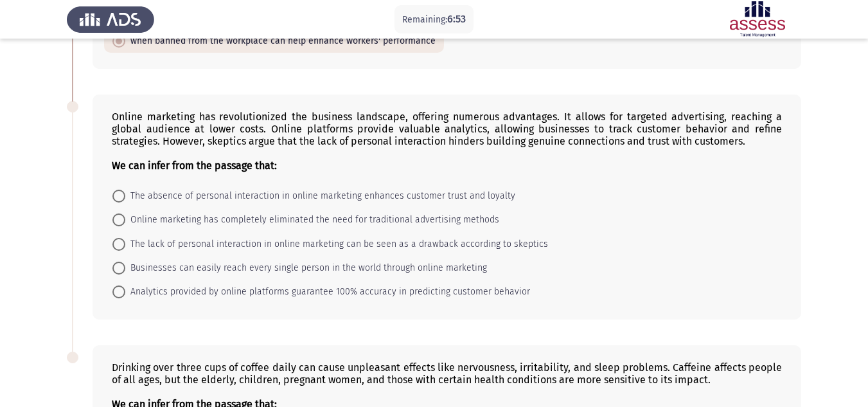 The height and width of the screenshot is (407, 868). Describe the element at coordinates (281, 41) in the screenshot. I see `span: when banned from the workplace can help enhance workers' performance` at that location.